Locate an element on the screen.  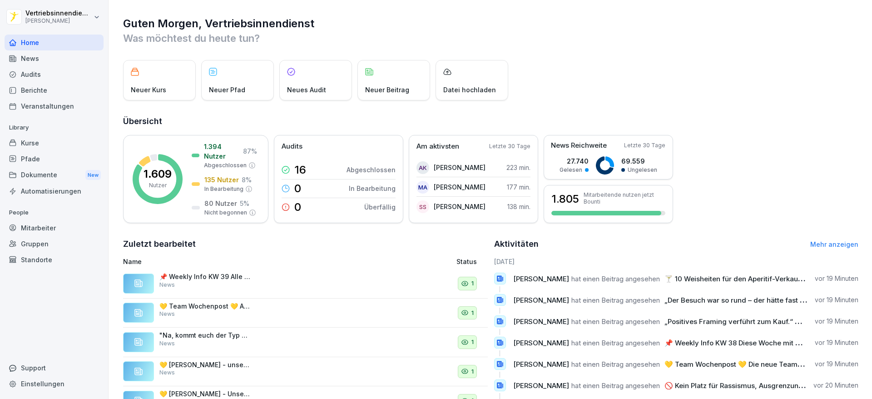
div: Einstellungen is located at coordinates (54, 383).